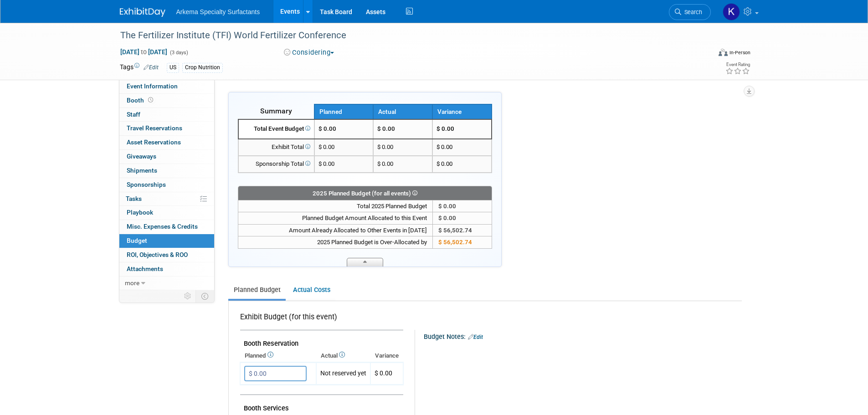 The width and height of the screenshot is (868, 415). What do you see at coordinates (257, 290) in the screenshot?
I see `a: Planned Budget` at bounding box center [257, 290].